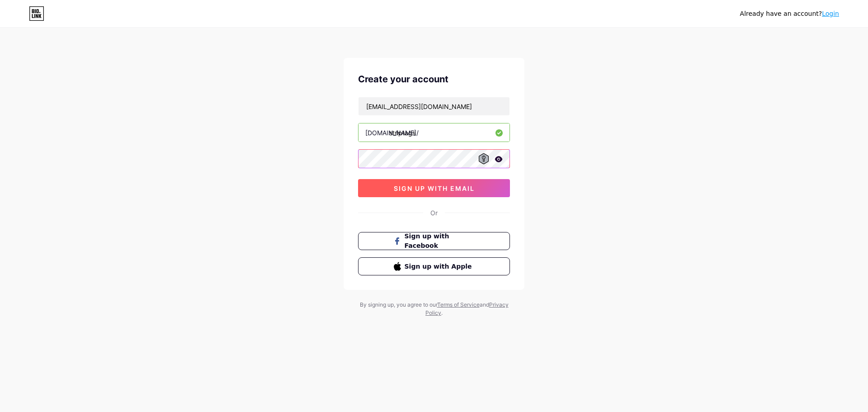  What do you see at coordinates (434, 241) in the screenshot?
I see `a: Sign up with Facebook` at bounding box center [434, 241].